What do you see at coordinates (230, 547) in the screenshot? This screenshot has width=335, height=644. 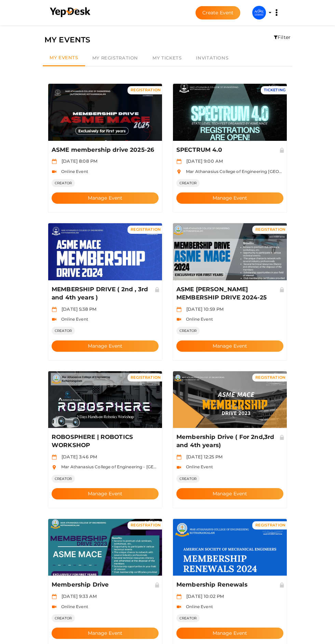 I see `img: HYQWWPWT_normal.png` at bounding box center [230, 547].